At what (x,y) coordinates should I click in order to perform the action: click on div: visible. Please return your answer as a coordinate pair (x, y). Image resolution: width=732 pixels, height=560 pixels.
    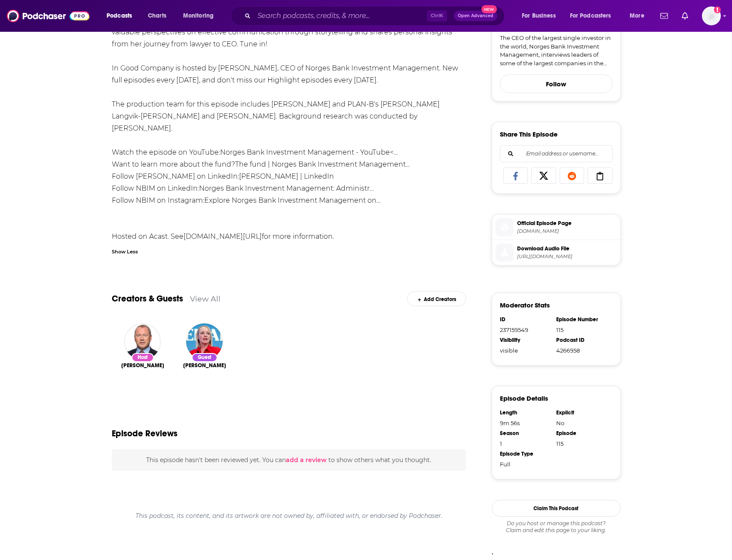
    Looking at the image, I should click on (525, 351).